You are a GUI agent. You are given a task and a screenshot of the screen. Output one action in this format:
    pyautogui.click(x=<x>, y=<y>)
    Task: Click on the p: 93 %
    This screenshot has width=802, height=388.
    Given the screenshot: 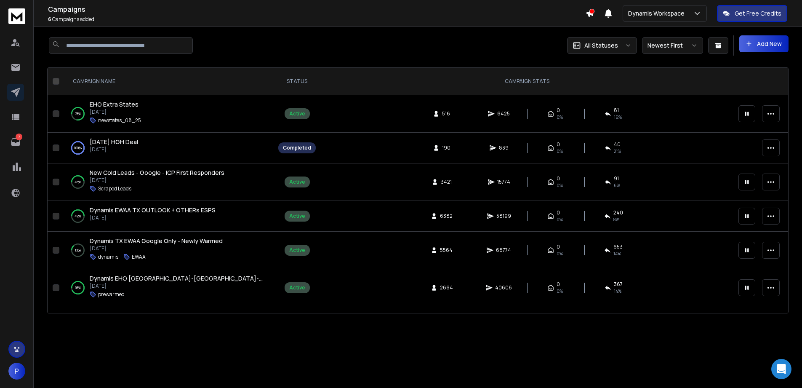 What is the action you would take?
    pyautogui.click(x=78, y=287)
    